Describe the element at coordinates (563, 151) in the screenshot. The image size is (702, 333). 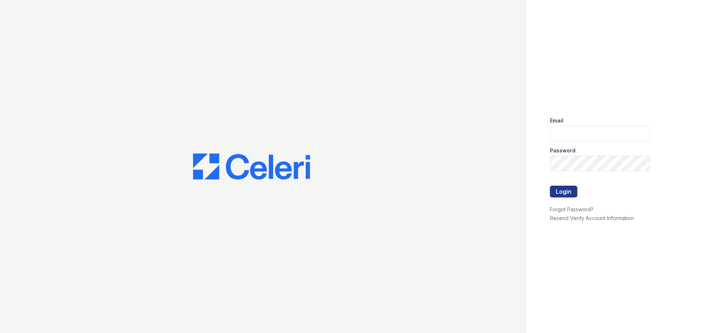
I see `label: Password` at that location.